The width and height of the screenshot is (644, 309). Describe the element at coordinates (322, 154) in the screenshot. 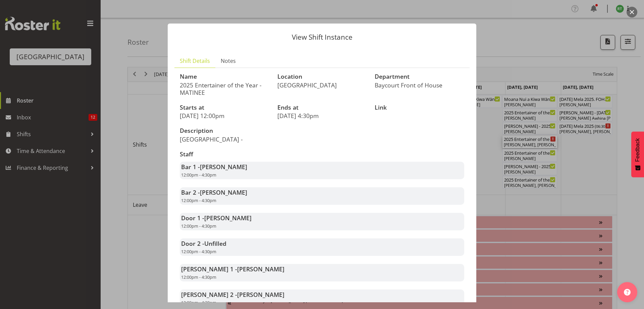

I see `h3: Staff` at that location.